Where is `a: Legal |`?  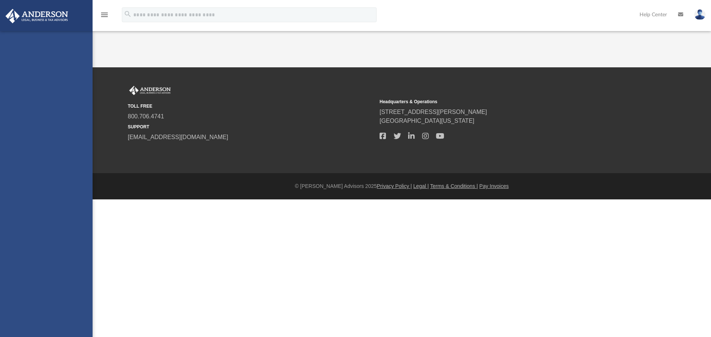 a: Legal | is located at coordinates (421, 186).